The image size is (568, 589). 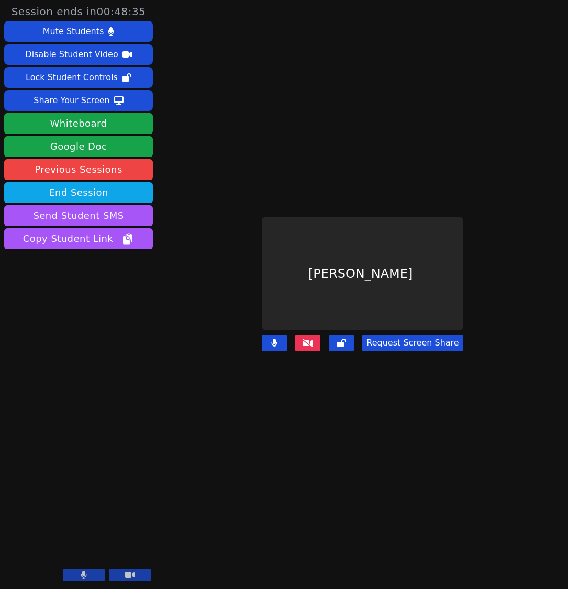 I want to click on button: Send Student SMS, so click(x=79, y=216).